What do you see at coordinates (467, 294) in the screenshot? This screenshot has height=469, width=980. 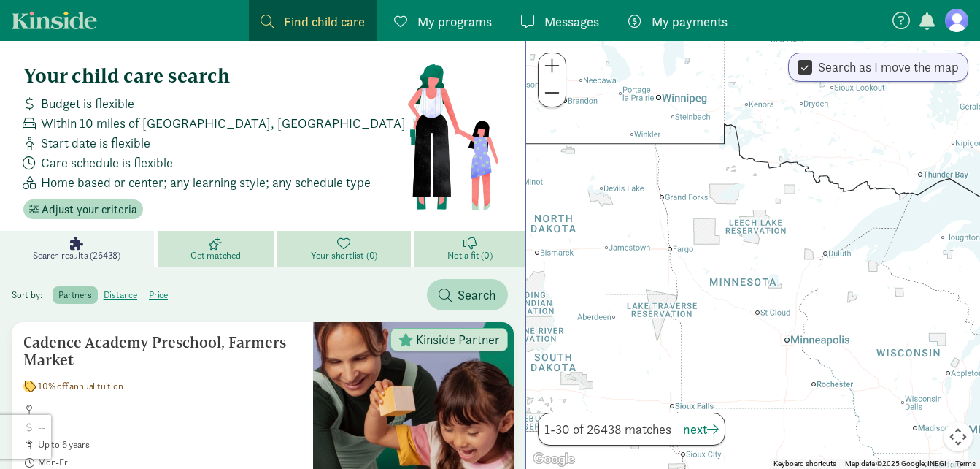 I see `button: Search` at bounding box center [467, 294].